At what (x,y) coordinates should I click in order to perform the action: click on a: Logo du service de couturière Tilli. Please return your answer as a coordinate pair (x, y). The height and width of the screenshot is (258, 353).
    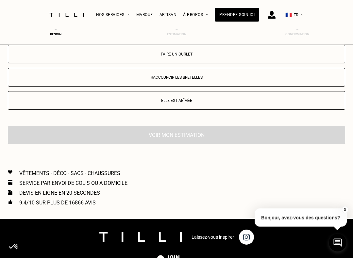
    Looking at the image, I should click on (67, 15).